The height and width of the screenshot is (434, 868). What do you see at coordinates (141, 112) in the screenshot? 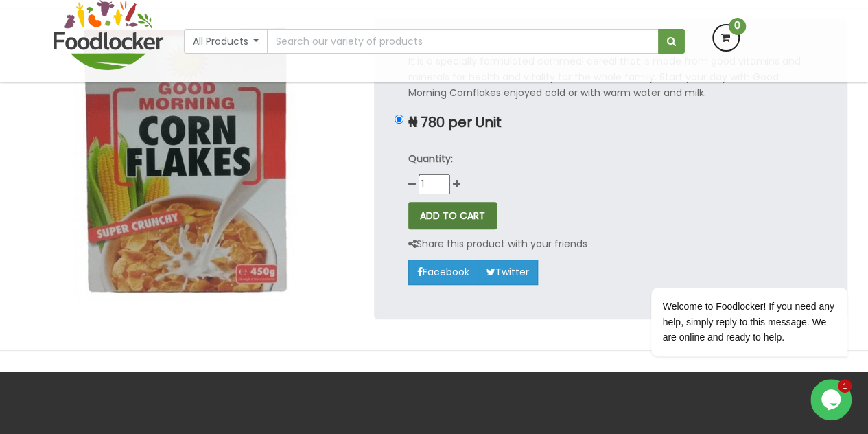
I see `span: Welcome to Foodlocker! If you need any help, simply reply to this message. We are online and read...` at bounding box center [141, 112].